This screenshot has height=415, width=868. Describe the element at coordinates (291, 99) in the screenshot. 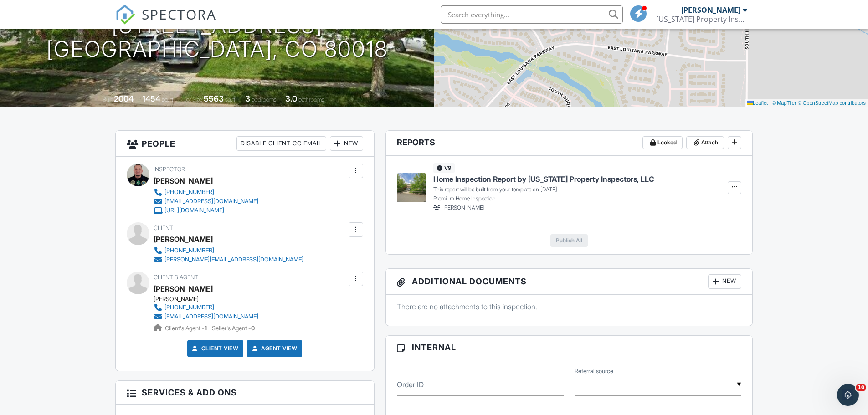

I see `div: 3.0` at that location.